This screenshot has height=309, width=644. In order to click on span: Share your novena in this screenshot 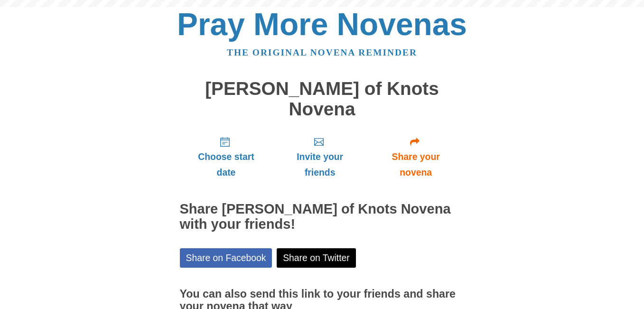, I will do `click(416, 165)`.